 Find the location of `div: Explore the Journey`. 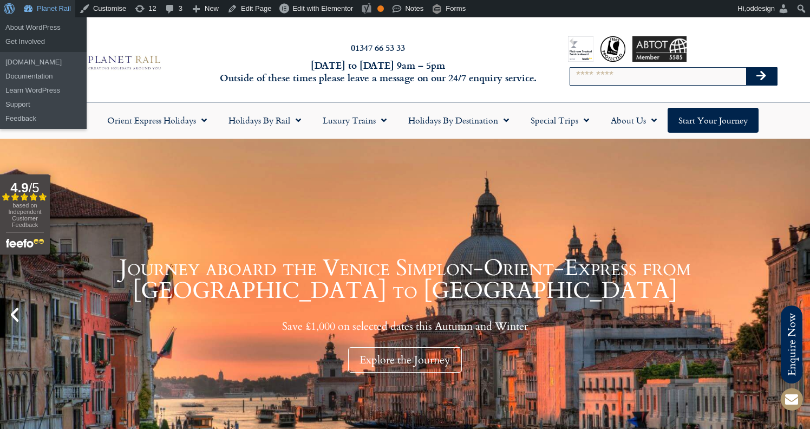

div: Explore the Journey is located at coordinates (405, 359).